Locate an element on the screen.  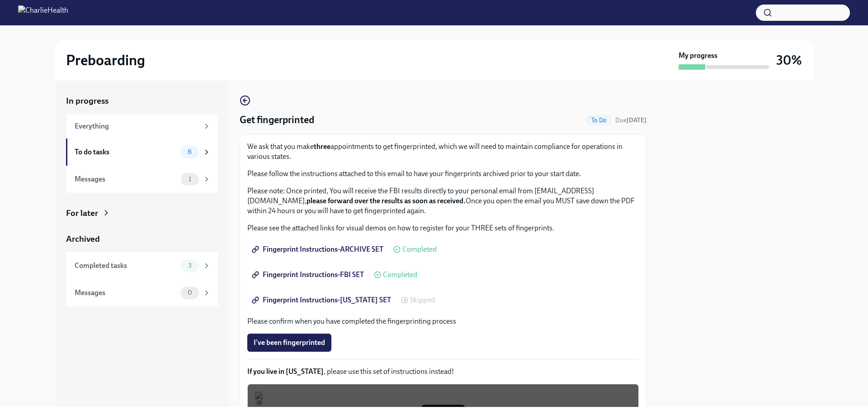
div: Archived is located at coordinates (142, 238).